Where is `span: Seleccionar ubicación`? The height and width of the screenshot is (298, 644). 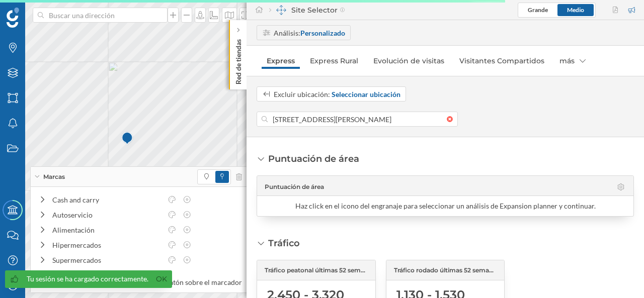
span: Seleccionar ubicación is located at coordinates (366, 94).